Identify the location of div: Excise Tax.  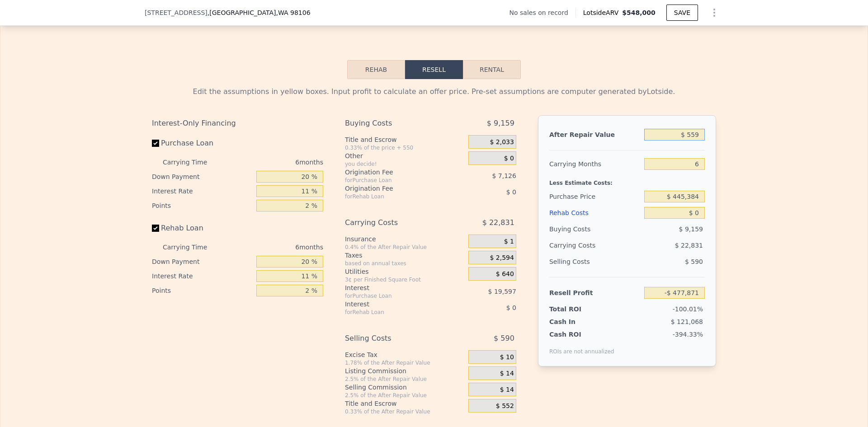
(405, 355).